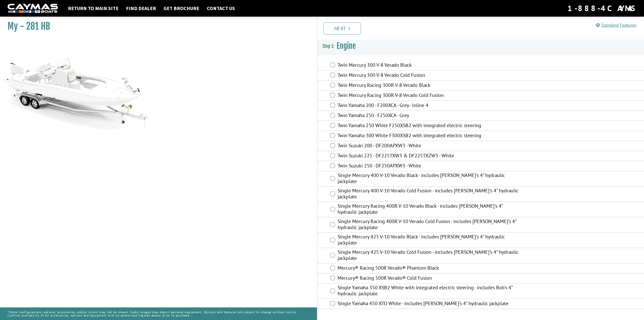 Image resolution: width=644 pixels, height=320 pixels. I want to click on a: Find Dealer, so click(141, 8).